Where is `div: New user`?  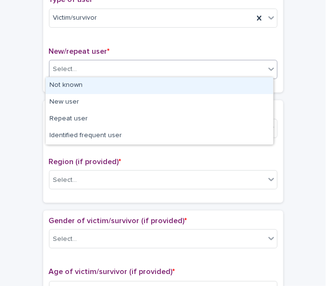
div: New user is located at coordinates (159, 102).